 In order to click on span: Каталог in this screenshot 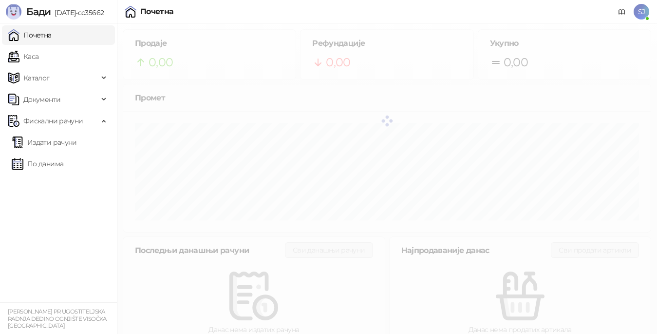, I will do `click(37, 78)`.